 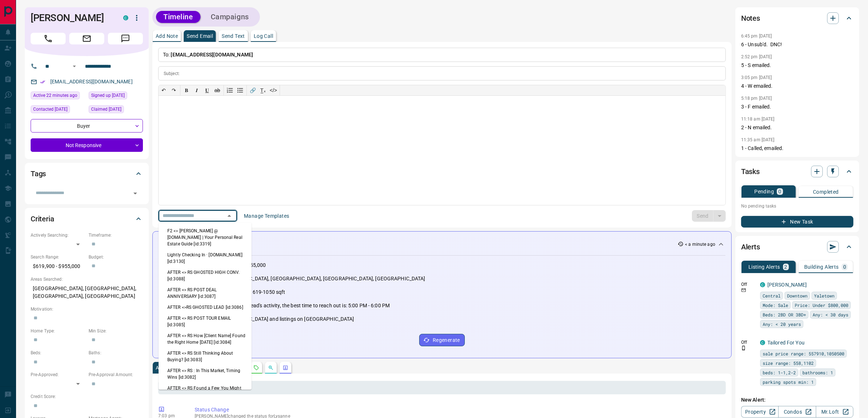 I want to click on span: sale price range: 557910,1050500, so click(x=803, y=354).